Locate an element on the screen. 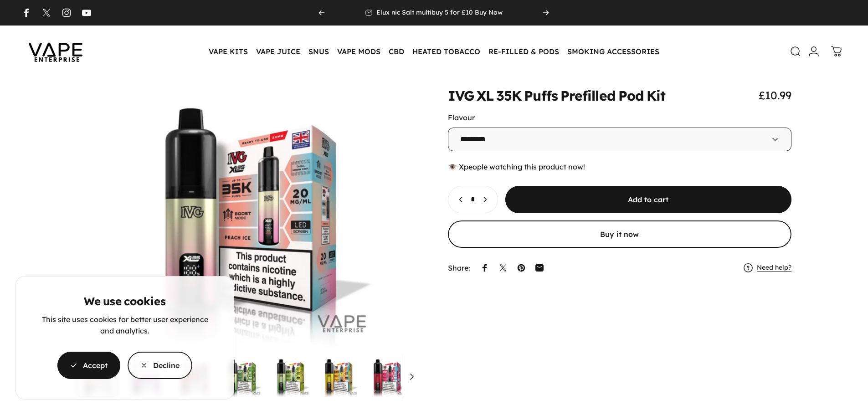 This screenshot has height=415, width=868. button: Decline is located at coordinates (160, 365).